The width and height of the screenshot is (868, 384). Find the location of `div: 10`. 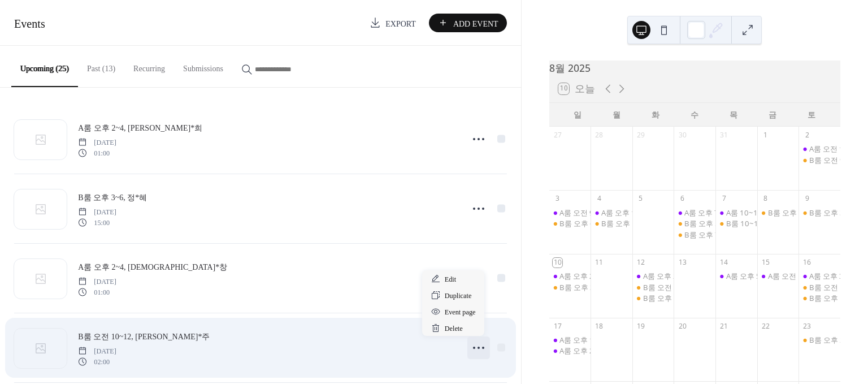

div: 10 is located at coordinates (557, 262).